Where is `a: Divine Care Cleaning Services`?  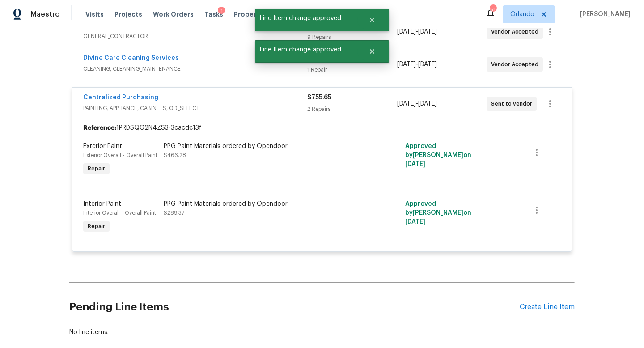 a: Divine Care Cleaning Services is located at coordinates (131, 58).